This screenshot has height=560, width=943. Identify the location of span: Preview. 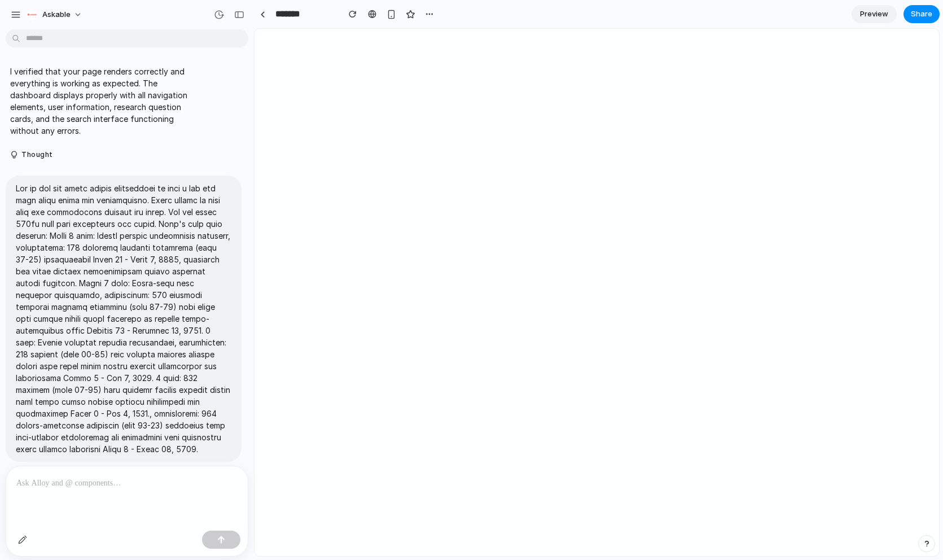
(874, 14).